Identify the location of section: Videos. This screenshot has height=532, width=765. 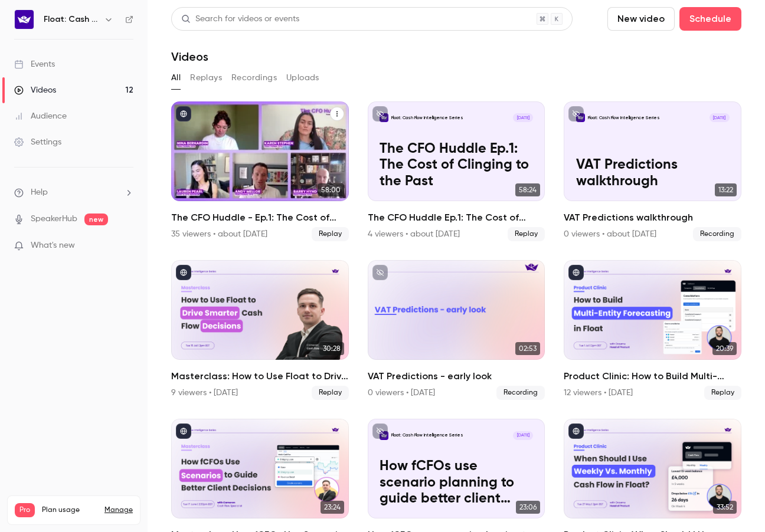
(456, 266).